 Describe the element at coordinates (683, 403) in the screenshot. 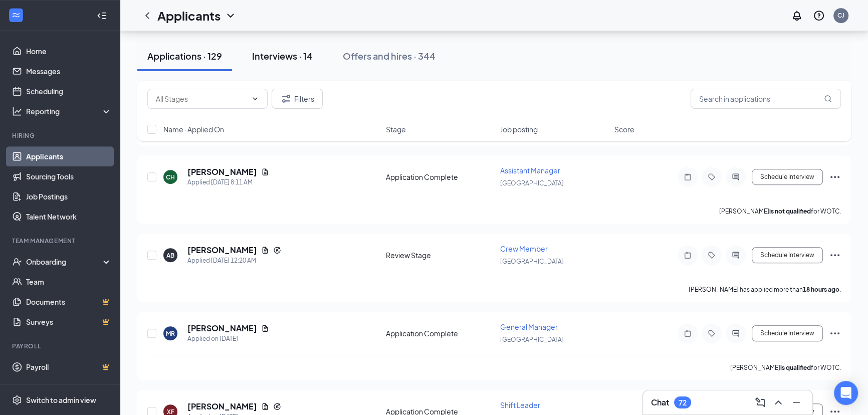

I see `div: 72` at that location.